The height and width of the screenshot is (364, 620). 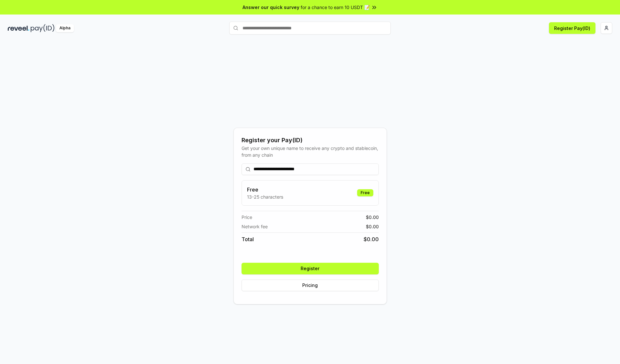 What do you see at coordinates (254, 226) in the screenshot?
I see `span: Network fee` at bounding box center [254, 226].